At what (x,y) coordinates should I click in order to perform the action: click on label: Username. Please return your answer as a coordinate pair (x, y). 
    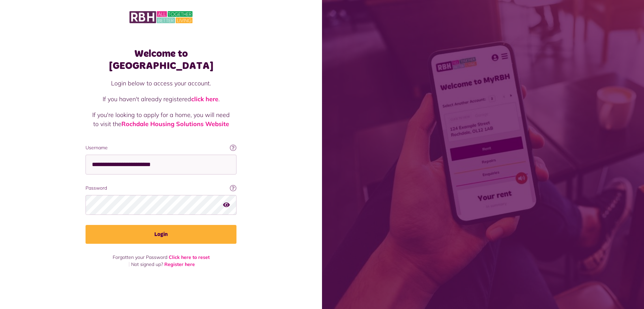
    Looking at the image, I should click on (161, 147).